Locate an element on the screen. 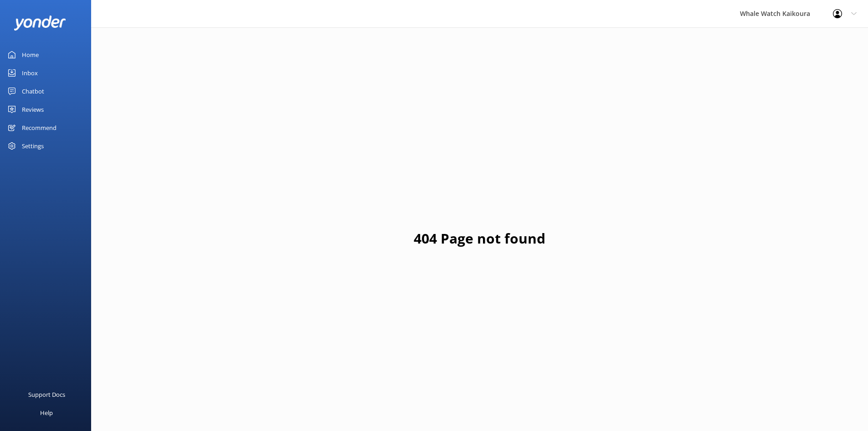  div: Chatbot is located at coordinates (33, 91).